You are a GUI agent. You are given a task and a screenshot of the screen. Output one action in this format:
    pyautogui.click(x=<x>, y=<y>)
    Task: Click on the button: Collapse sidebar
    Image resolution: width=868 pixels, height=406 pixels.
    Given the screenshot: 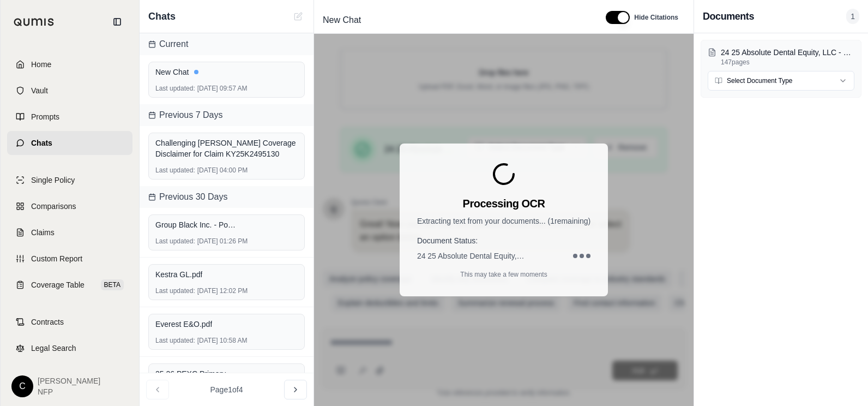 What is the action you would take?
    pyautogui.click(x=117, y=22)
    